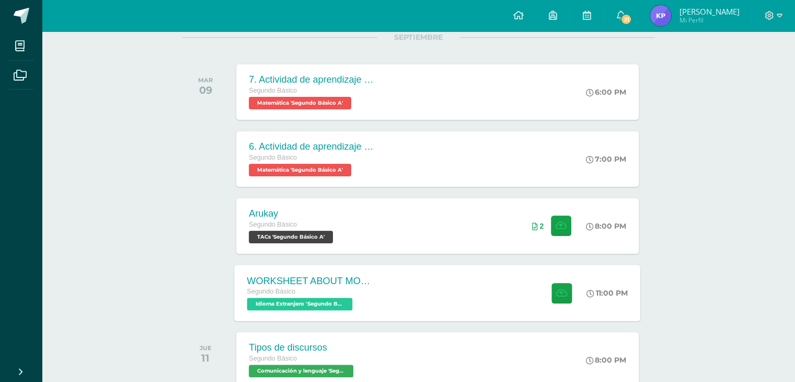 The width and height of the screenshot is (795, 382). What do you see at coordinates (661, 16) in the screenshot?
I see `img: a3eda80e44b16844be399595ce8d2fb0.png` at bounding box center [661, 16].